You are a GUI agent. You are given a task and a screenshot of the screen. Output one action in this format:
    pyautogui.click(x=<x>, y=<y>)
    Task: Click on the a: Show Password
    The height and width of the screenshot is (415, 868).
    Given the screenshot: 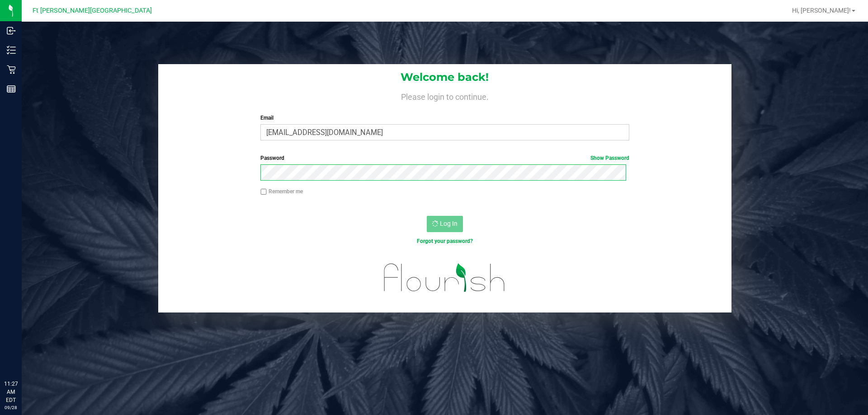 What is the action you would take?
    pyautogui.click(x=610, y=158)
    